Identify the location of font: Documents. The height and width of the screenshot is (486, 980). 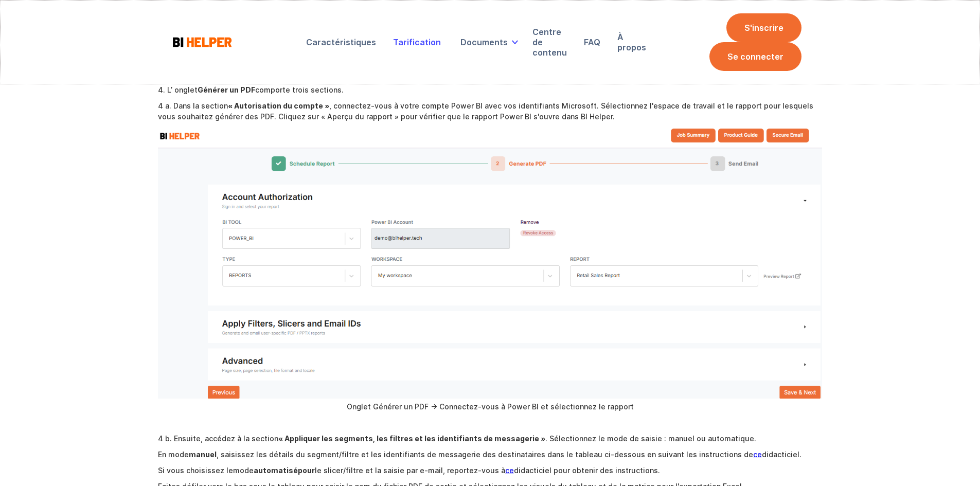
(484, 42).